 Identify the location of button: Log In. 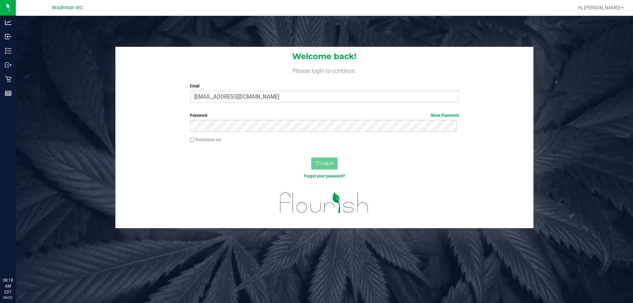
(324, 163).